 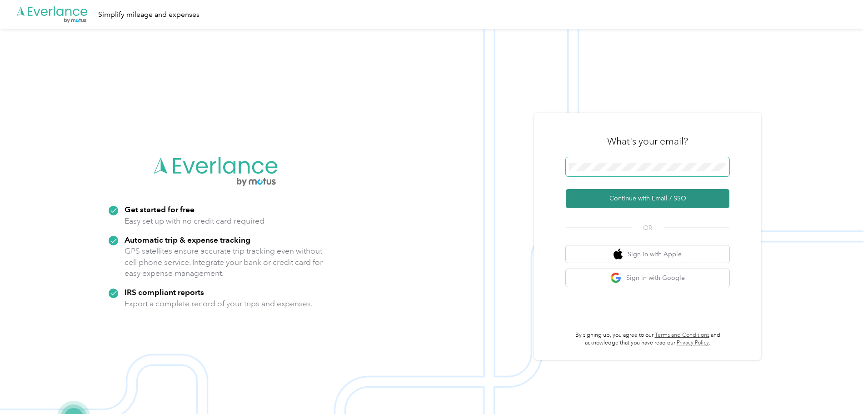 I want to click on img: google logo, so click(x=616, y=278).